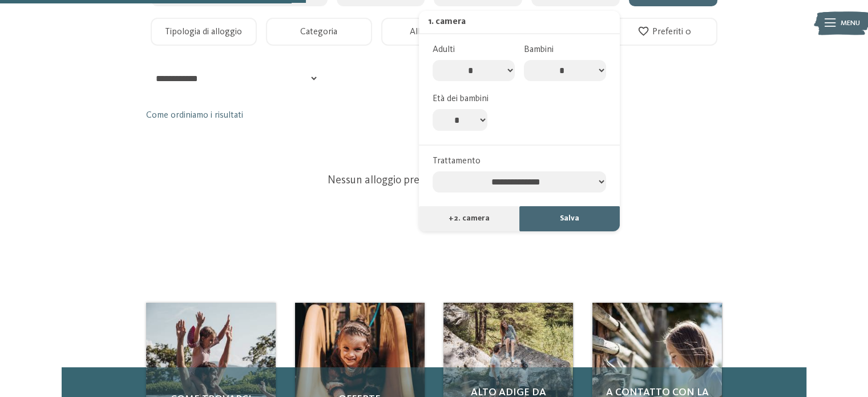 The height and width of the screenshot is (397, 868). Describe the element at coordinates (461, 99) in the screenshot. I see `span: Età dei bambini` at that location.